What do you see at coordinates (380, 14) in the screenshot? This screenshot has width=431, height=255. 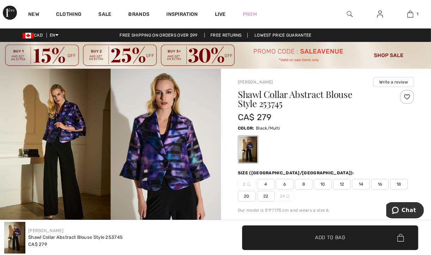 I see `img: My Info` at bounding box center [380, 14].